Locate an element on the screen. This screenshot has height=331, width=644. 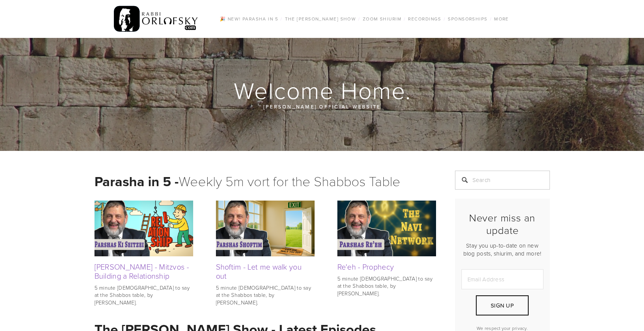
img: RabbiOrlofsky.com is located at coordinates (156, 19).